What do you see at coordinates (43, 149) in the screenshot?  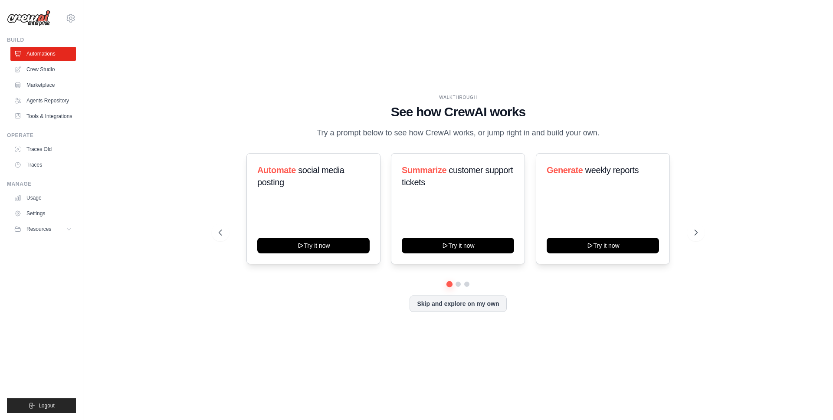 I see `a: Traces Old` at bounding box center [43, 149].